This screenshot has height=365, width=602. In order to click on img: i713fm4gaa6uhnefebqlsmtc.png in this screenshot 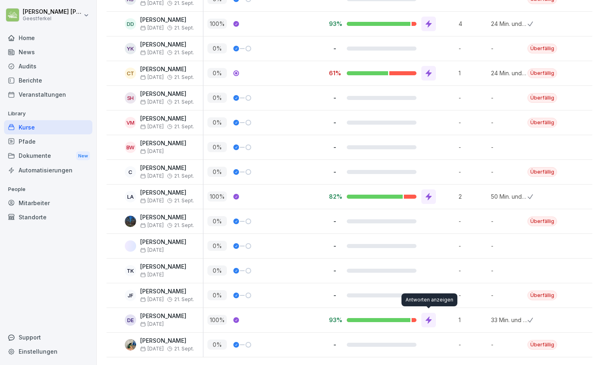, I will do `click(130, 345)`.